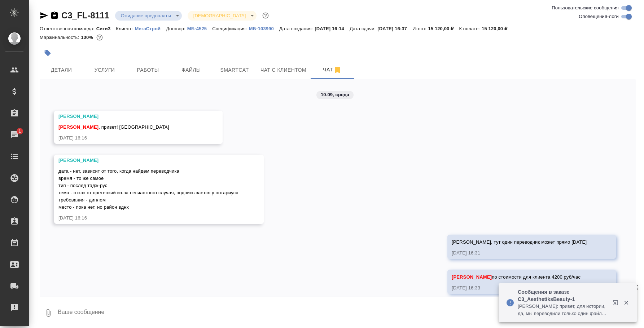 The image size is (644, 328). I want to click on button: Ожидание предоплаты, so click(146, 16).